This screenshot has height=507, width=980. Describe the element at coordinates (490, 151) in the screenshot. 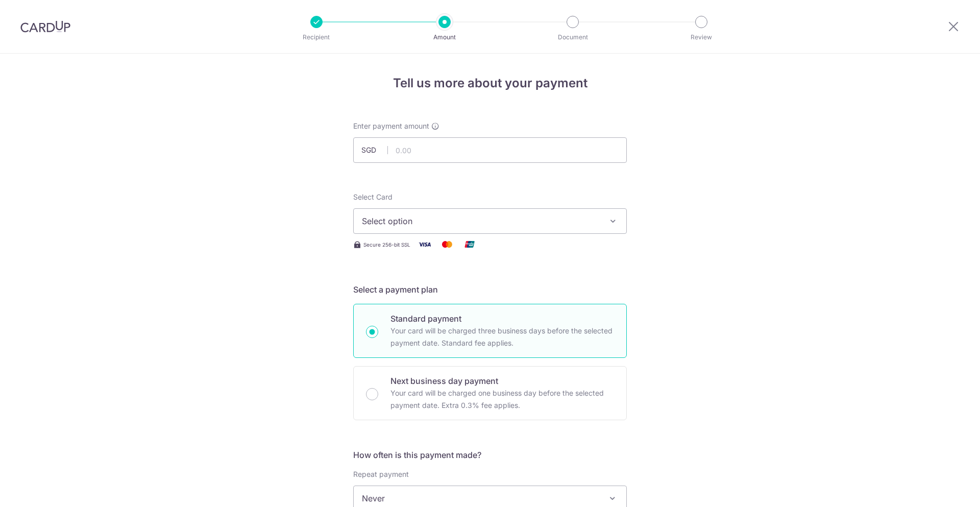

I see `input: 0.00` at that location.